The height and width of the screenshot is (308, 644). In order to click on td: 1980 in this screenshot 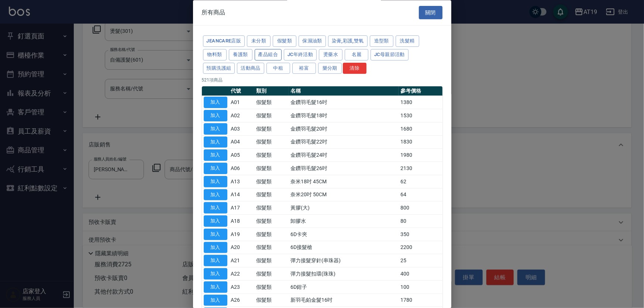, I will do `click(420, 155)`.